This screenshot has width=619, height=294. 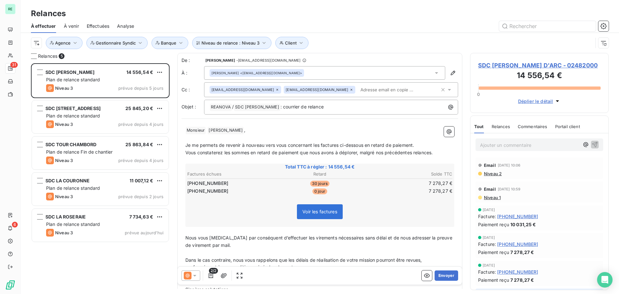 I want to click on span: Agence, so click(x=63, y=43).